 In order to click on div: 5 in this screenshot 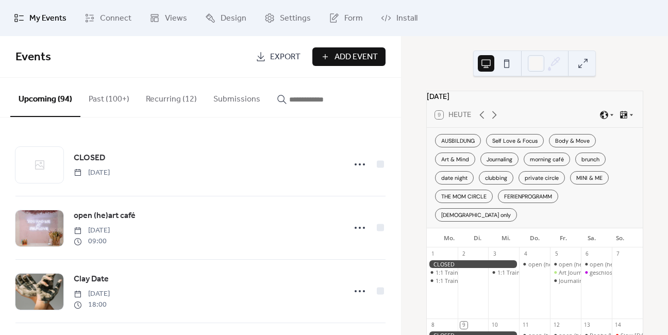, I will do `click(556, 254)`.